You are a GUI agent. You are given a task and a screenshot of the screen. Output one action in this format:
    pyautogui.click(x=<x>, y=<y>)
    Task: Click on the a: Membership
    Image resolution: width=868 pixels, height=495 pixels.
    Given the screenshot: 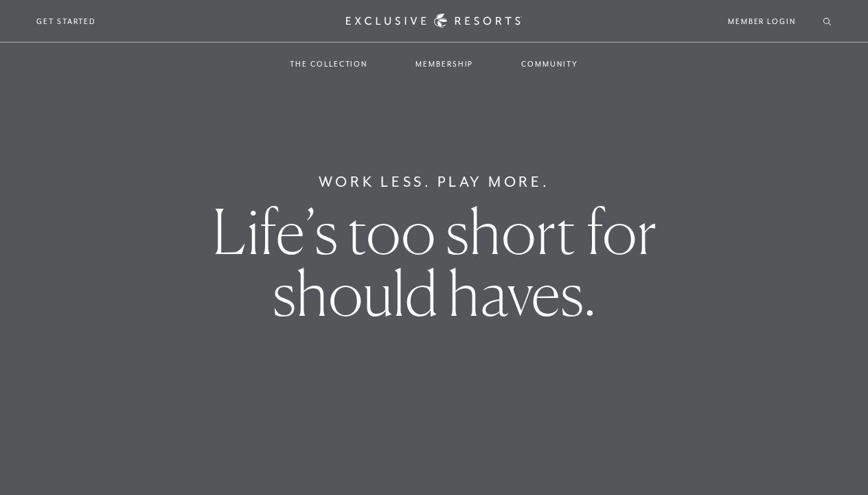 What is the action you would take?
    pyautogui.click(x=444, y=64)
    